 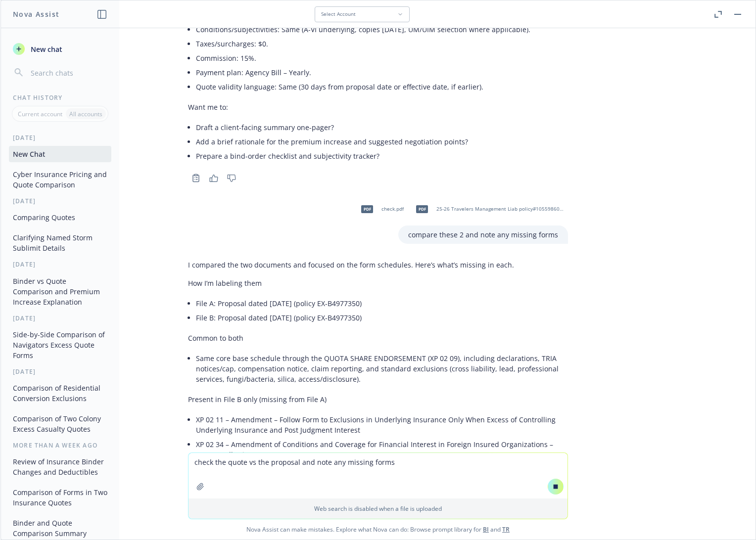 What do you see at coordinates (60, 497) in the screenshot?
I see `button: Comparison of Forms in Two Insurance Quotes` at bounding box center [60, 497].